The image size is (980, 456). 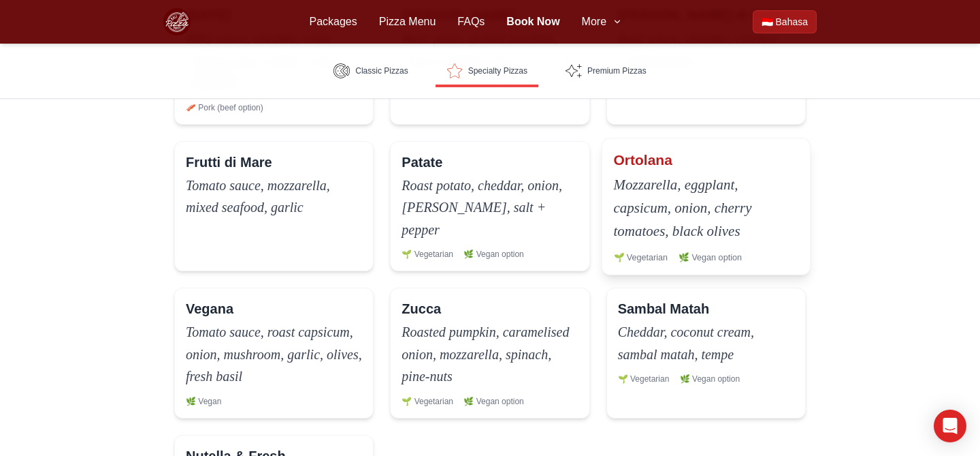 I want to click on div: Ortolana Pizza (also known as Veggie, Garden, Roasted Veg) - Bali Pizza Party, so click(x=706, y=206).